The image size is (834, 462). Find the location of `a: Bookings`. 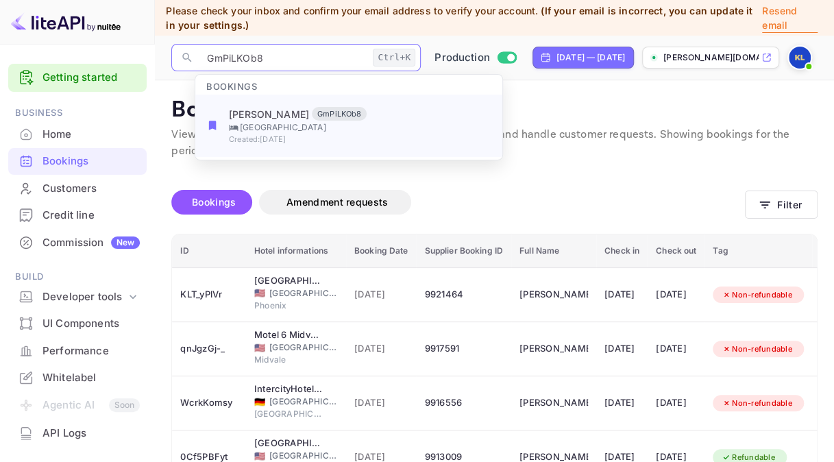

a: Bookings is located at coordinates (77, 160).